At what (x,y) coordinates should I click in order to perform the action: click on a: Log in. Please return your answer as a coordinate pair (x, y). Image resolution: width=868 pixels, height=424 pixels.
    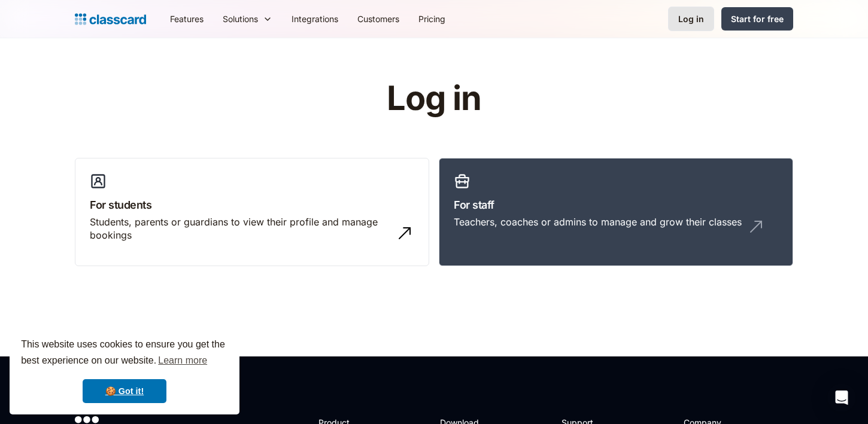
    Looking at the image, I should click on (691, 18).